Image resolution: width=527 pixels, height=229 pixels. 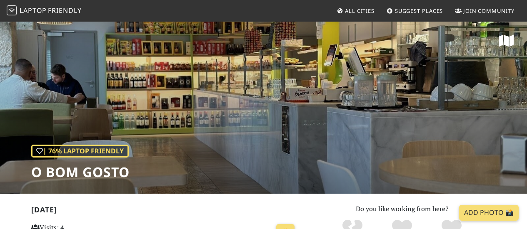 What do you see at coordinates (402, 209) in the screenshot?
I see `p: Do you like working from here?` at bounding box center [402, 209].